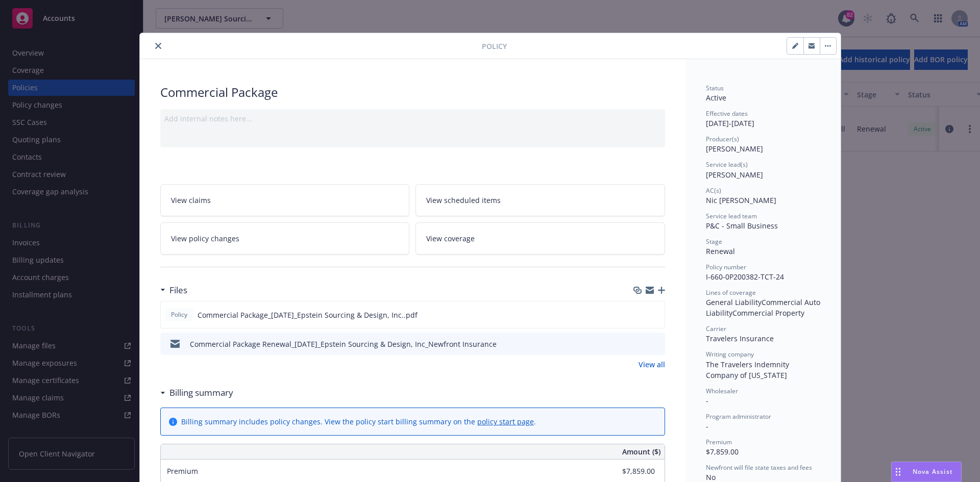 This screenshot has width=980, height=482. What do you see at coordinates (713, 190) in the screenshot?
I see `span: AC(s)` at bounding box center [713, 190].